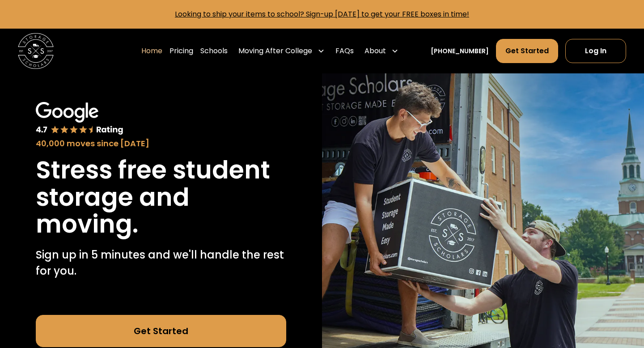 Image resolution: width=644 pixels, height=348 pixels. Describe the element at coordinates (375, 51) in the screenshot. I see `div: About` at that location.